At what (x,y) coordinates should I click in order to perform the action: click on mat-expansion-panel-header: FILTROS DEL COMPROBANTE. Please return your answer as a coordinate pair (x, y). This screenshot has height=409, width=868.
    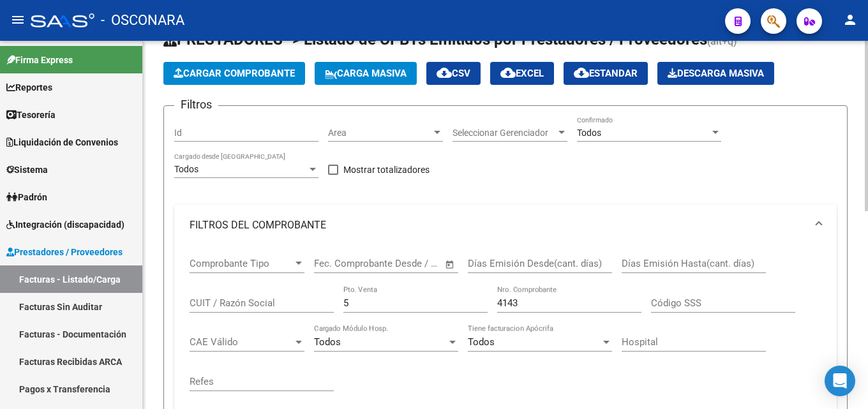
    Looking at the image, I should click on (505, 225).